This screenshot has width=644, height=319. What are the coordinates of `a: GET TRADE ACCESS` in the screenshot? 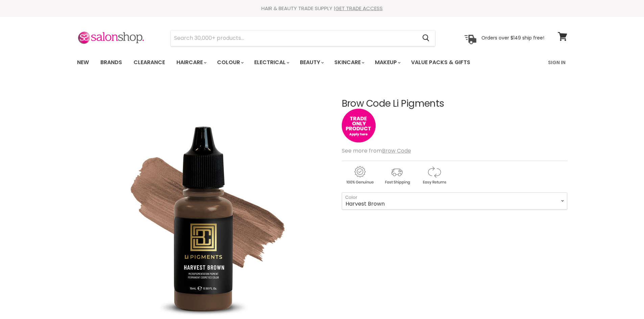 It's located at (359, 8).